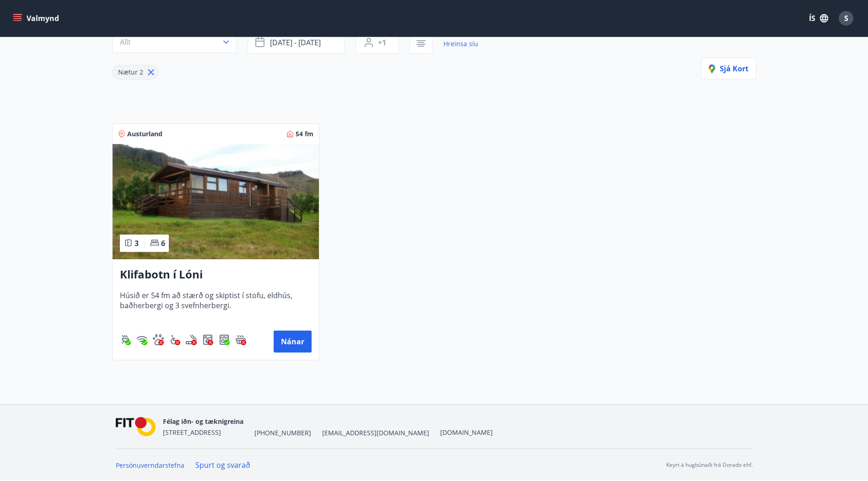 This screenshot has height=481, width=868. Describe the element at coordinates (131, 72) in the screenshot. I see `span: Nætur 2` at that location.